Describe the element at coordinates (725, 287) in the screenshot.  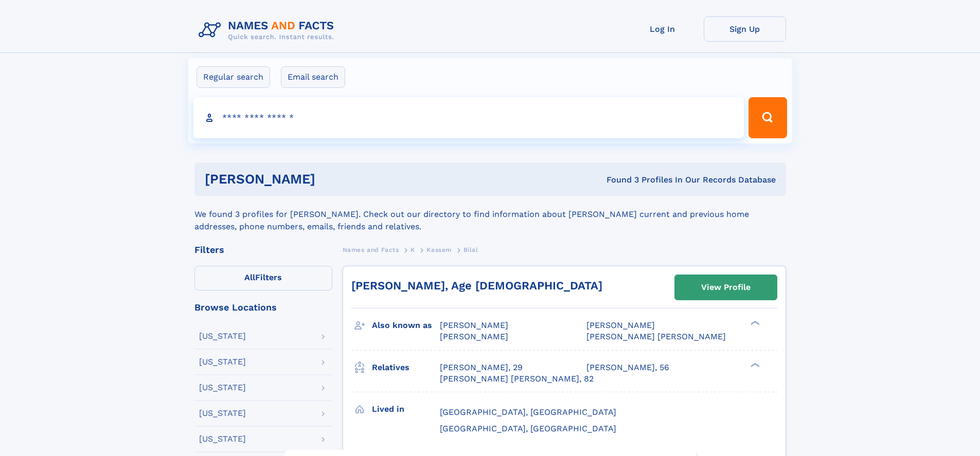
I see `a: View Profile` at that location.